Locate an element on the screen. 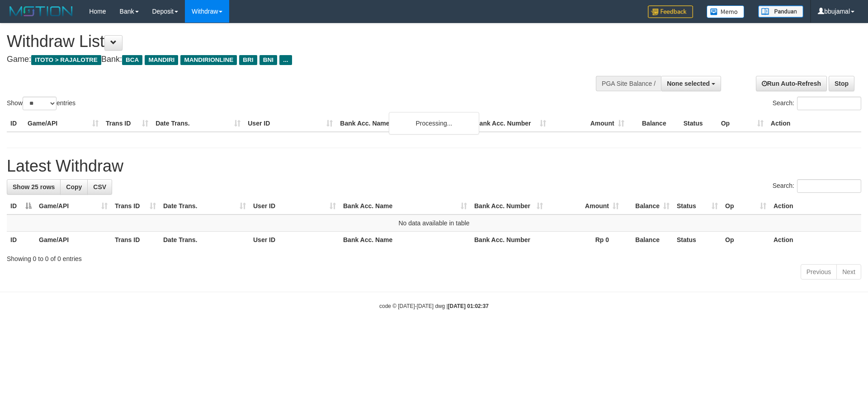 Image resolution: width=868 pixels, height=415 pixels. span: BRI is located at coordinates (248, 60).